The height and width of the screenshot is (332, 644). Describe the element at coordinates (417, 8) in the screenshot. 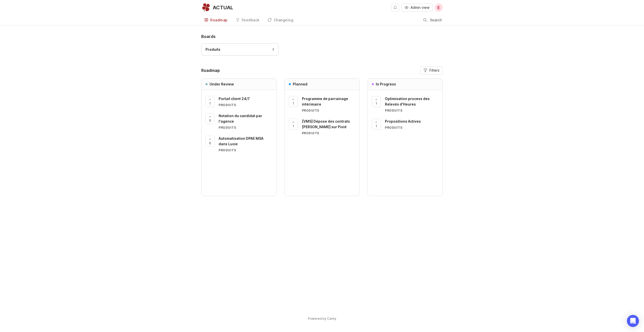

I see `button: Admin view` at that location.